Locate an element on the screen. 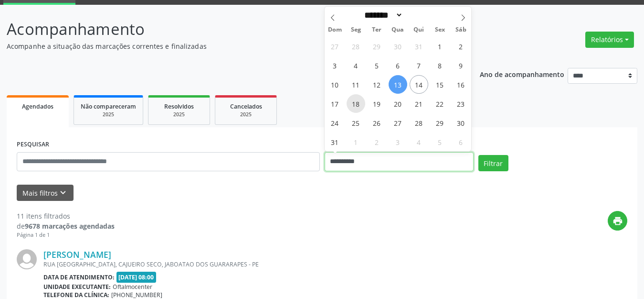 The image size is (644, 299). span: Agosto 8, 2025 is located at coordinates (440, 65).